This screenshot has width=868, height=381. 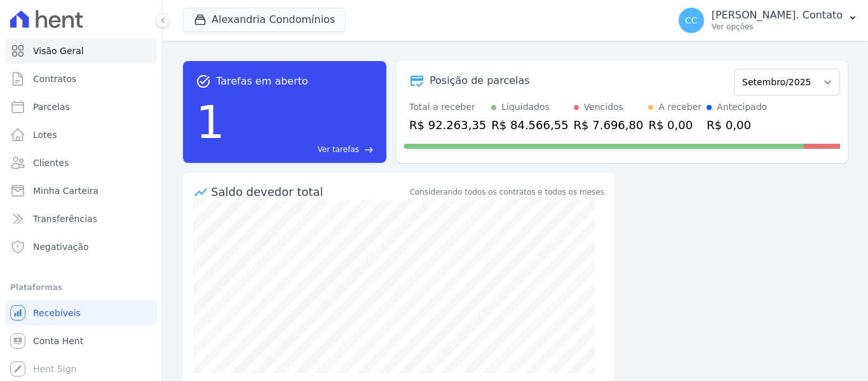 I want to click on div: Plataformas, so click(x=80, y=287).